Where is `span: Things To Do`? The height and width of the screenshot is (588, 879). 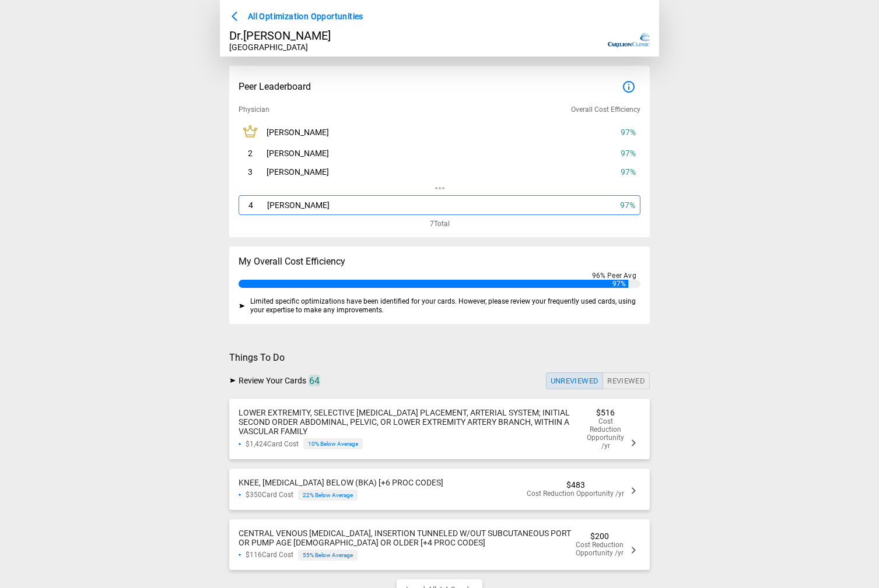 span: Things To Do is located at coordinates (440, 358).